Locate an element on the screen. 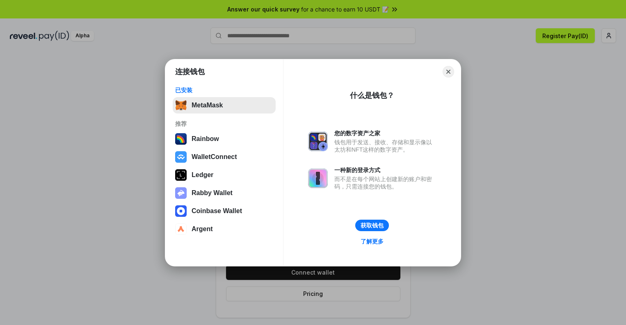 Image resolution: width=626 pixels, height=325 pixels. button: Coinbase Wallet is located at coordinates (224, 211).